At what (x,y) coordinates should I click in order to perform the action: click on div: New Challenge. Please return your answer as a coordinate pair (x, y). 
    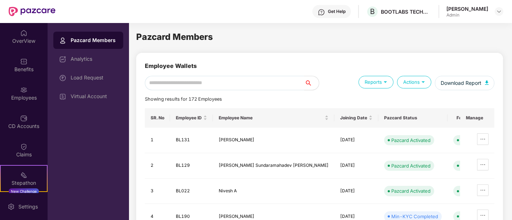
    Looking at the image, I should click on (24, 192).